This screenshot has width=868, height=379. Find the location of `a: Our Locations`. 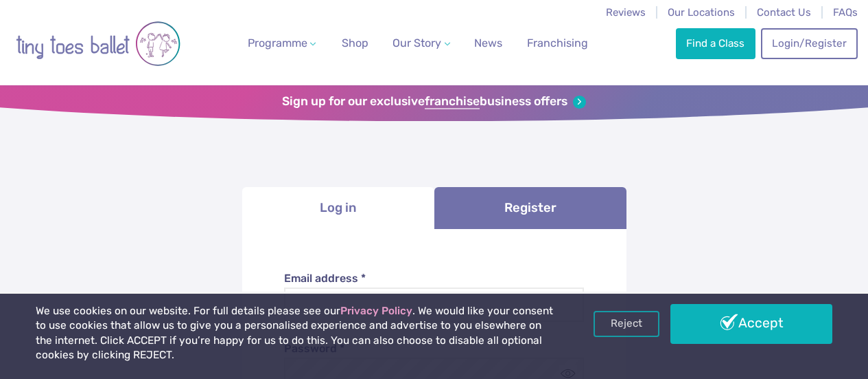

a: Our Locations is located at coordinates (701, 12).